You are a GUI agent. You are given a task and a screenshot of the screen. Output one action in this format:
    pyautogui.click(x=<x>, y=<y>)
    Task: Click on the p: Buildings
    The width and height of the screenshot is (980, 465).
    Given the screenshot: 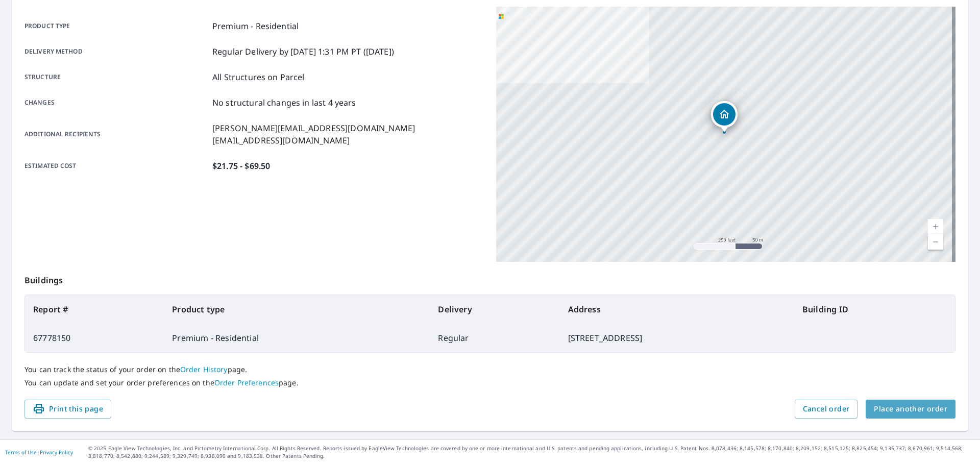 What is the action you would take?
    pyautogui.click(x=490, y=278)
    